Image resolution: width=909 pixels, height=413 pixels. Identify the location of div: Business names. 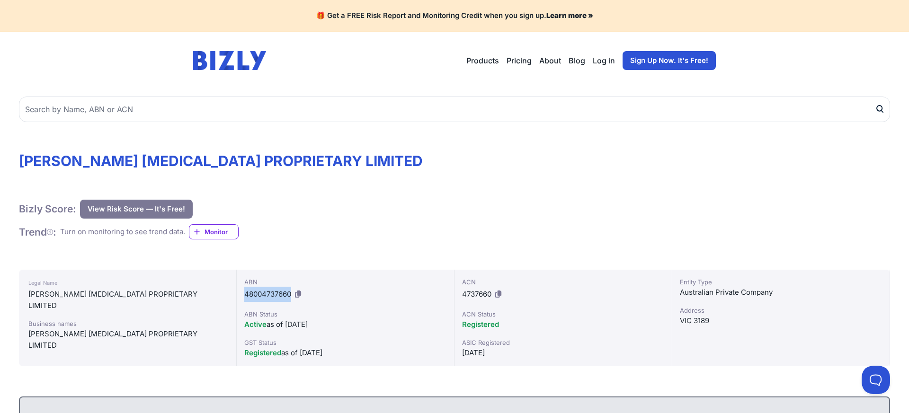
(127, 324).